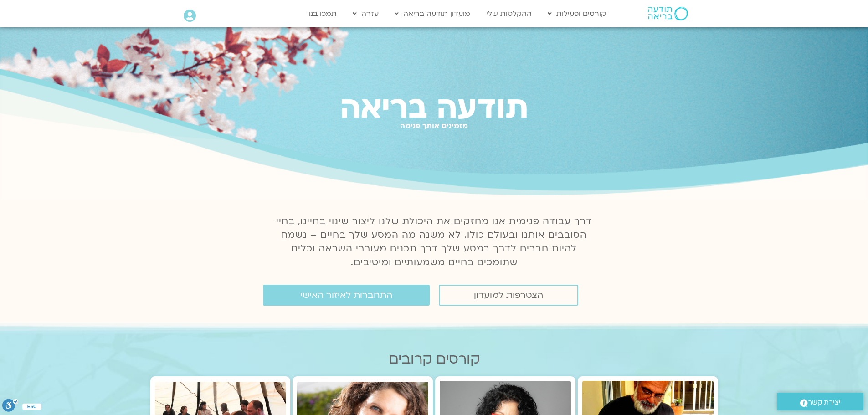 This screenshot has height=415, width=868. What do you see at coordinates (824, 402) in the screenshot?
I see `span: יצירת קשר` at bounding box center [824, 402].